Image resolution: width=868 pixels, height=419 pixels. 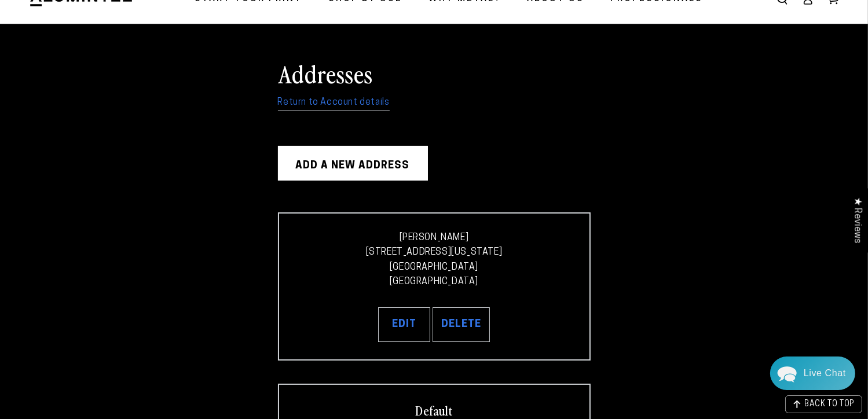 I want to click on span: We run on, so click(x=122, y=298).